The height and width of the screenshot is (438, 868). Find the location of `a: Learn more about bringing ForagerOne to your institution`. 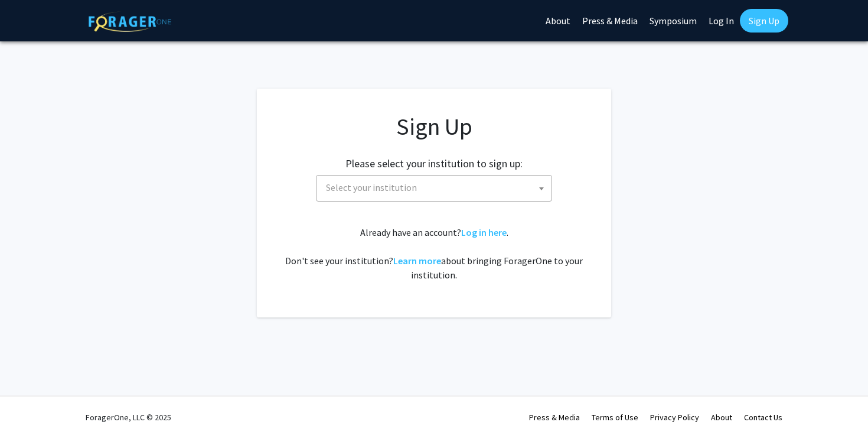

a: Learn more about bringing ForagerOne to your institution is located at coordinates (417, 260).